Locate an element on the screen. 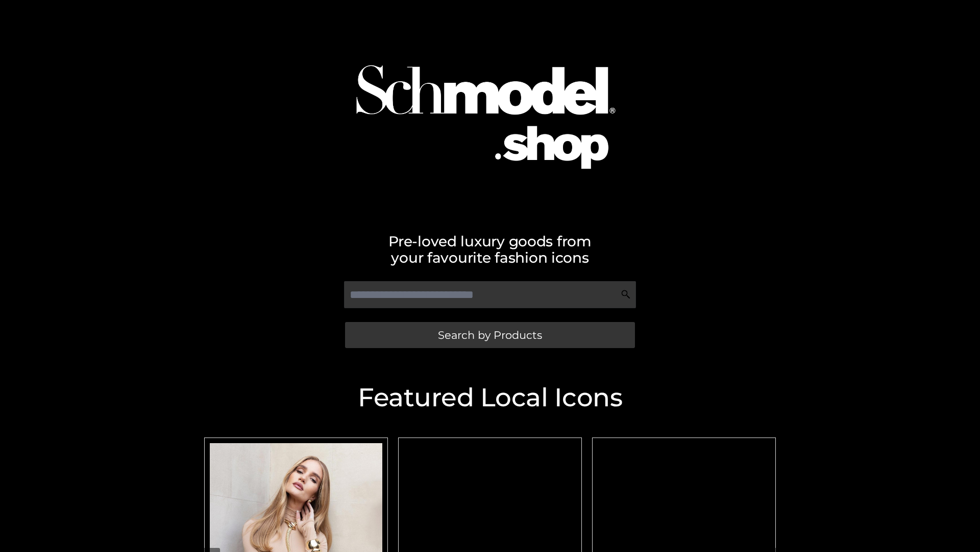 The width and height of the screenshot is (980, 552). img: Search Icon is located at coordinates (626, 294).